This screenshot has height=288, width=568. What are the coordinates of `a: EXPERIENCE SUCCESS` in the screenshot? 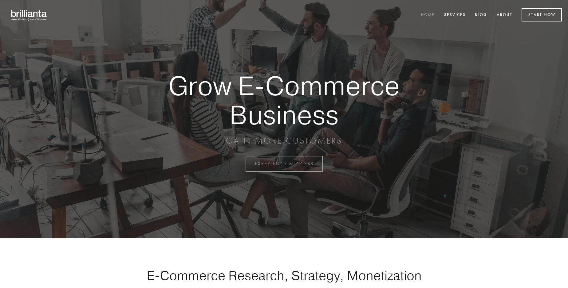 It's located at (284, 164).